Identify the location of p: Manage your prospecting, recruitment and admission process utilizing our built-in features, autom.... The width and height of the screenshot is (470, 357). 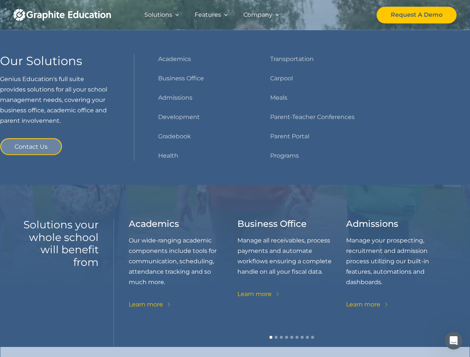
(400, 261).